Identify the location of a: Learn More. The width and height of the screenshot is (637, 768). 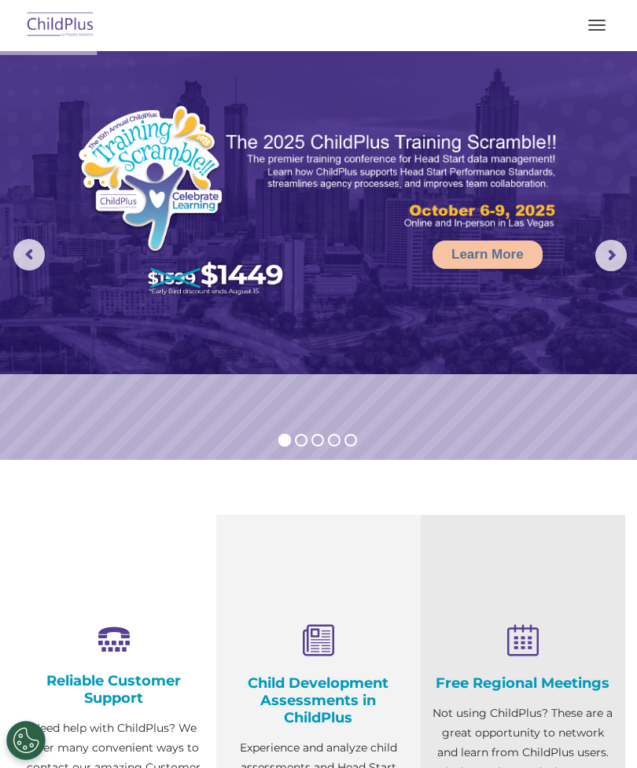
(487, 255).